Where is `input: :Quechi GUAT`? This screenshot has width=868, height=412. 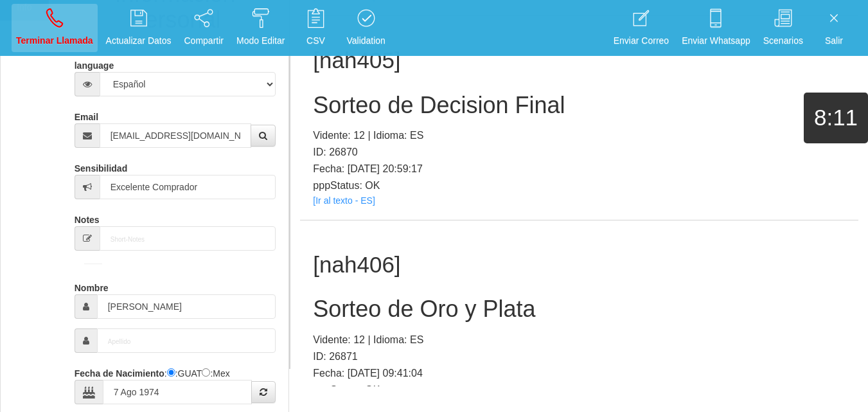 input: :Quechi GUAT is located at coordinates (171, 371).